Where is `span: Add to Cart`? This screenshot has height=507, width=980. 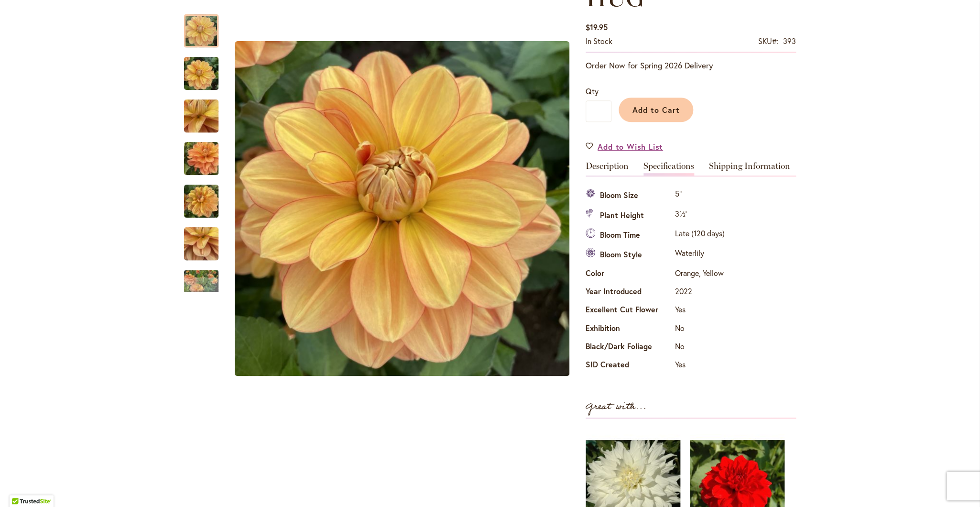
span: Add to Cart is located at coordinates (656, 109).